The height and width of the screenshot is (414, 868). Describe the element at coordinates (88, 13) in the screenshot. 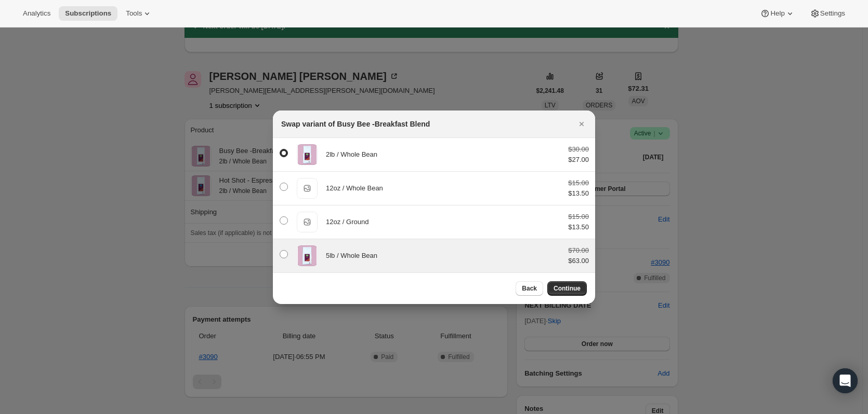

I see `button: Subscriptions` at that location.